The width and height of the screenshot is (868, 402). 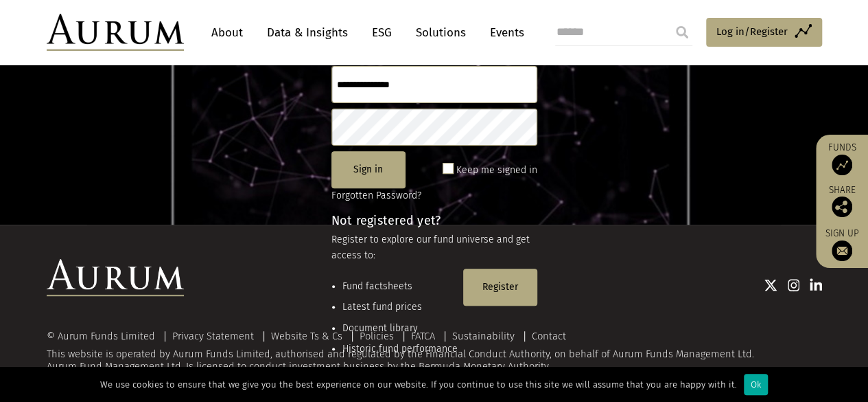 I want to click on p: Register to explore our fund universe and get access to:, so click(x=434, y=247).